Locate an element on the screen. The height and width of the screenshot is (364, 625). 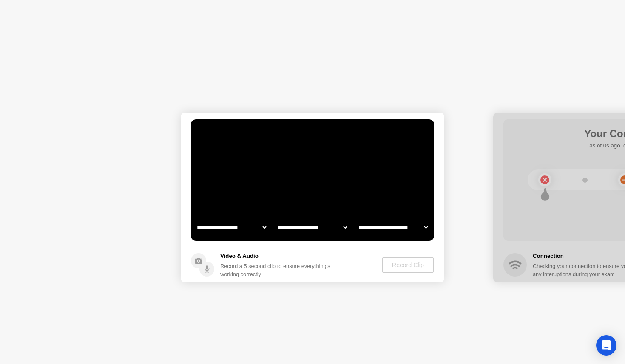
select: Available microphones is located at coordinates (393, 227).